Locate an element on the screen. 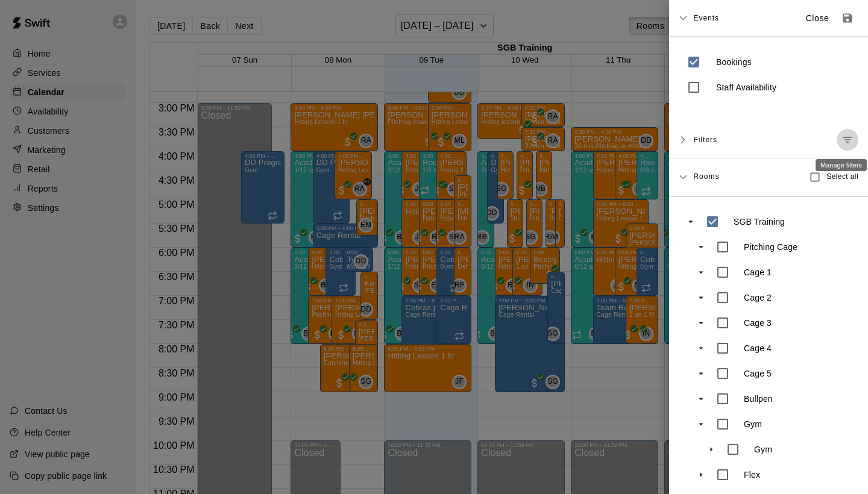  p: Bullpen is located at coordinates (758, 399).